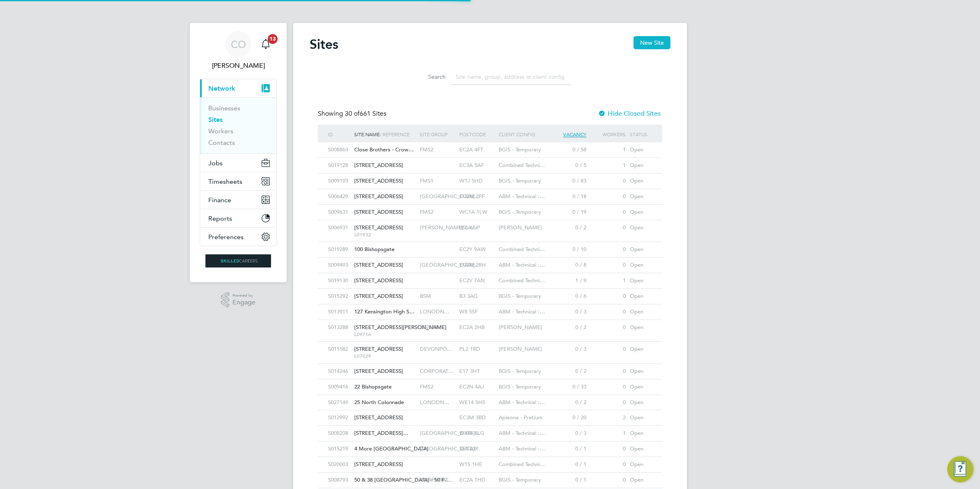 The width and height of the screenshot is (980, 489). I want to click on div: 0 / 5, so click(569, 165).